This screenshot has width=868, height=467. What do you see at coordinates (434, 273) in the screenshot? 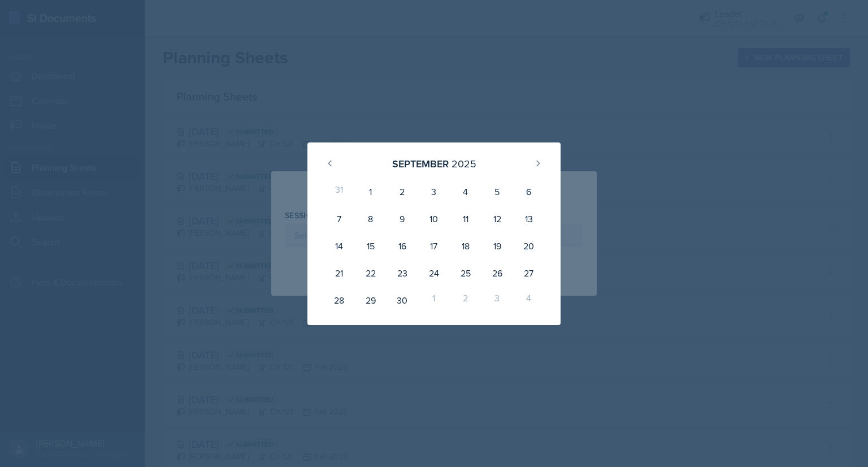
I see `div: 24` at bounding box center [434, 273].